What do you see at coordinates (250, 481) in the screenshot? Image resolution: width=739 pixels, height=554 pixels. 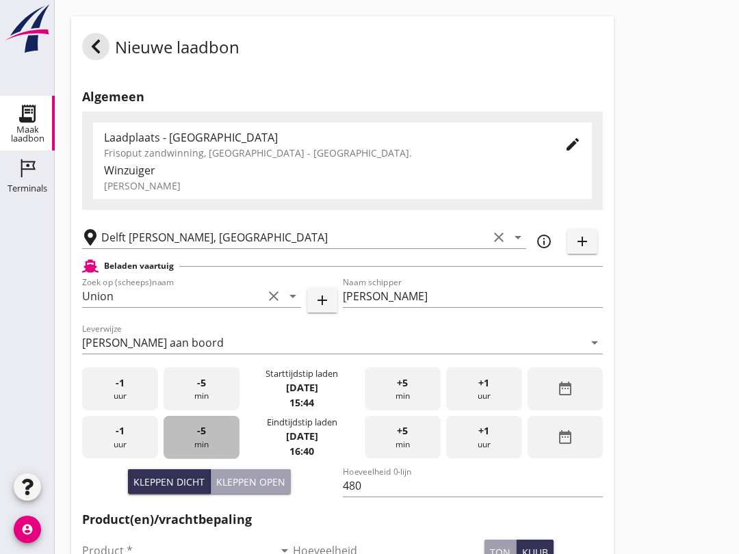 I see `div: Kleppen open` at bounding box center [250, 481].